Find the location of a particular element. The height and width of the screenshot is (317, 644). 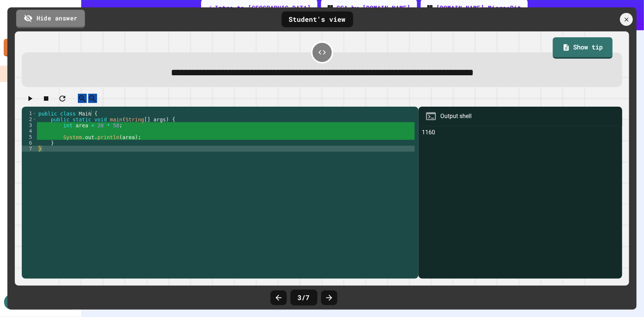

div: 4 is located at coordinates (29, 131).